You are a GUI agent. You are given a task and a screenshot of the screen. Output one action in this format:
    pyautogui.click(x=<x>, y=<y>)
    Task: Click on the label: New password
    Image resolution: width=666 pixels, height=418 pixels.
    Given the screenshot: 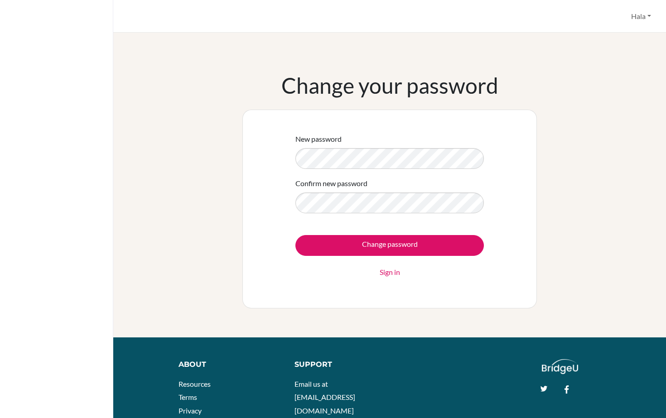 What is the action you would take?
    pyautogui.click(x=319, y=139)
    